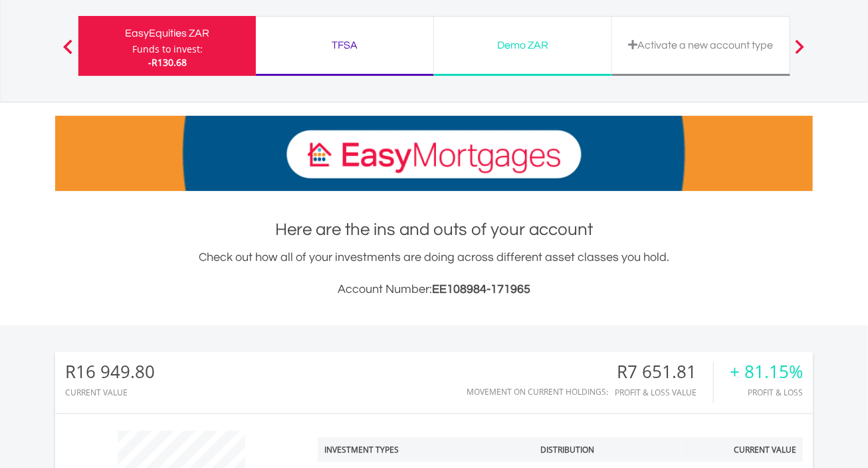  Describe the element at coordinates (481, 289) in the screenshot. I see `span: EE108984-171965` at that location.